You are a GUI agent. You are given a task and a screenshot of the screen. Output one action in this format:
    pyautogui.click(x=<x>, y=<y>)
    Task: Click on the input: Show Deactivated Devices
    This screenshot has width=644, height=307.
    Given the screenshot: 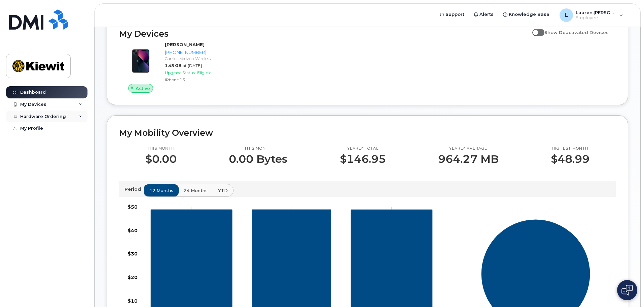 What is the action you would take?
    pyautogui.click(x=535, y=29)
    